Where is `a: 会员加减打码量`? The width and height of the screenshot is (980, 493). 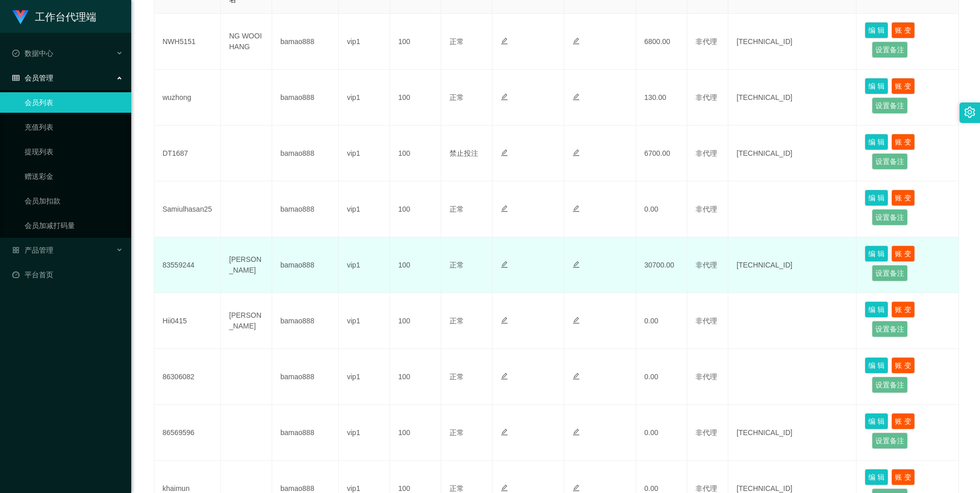 a: 会员加减打码量 is located at coordinates (74, 225).